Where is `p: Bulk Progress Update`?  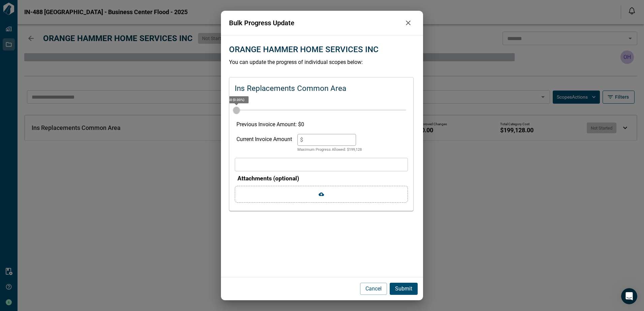 p: Bulk Progress Update is located at coordinates (315, 23).